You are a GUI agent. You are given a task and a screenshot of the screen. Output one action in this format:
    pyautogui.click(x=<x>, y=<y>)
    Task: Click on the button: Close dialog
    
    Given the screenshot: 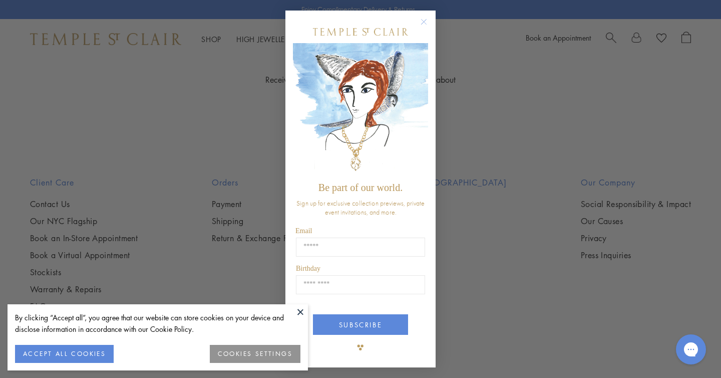 What is the action you would take?
    pyautogui.click(x=429, y=27)
    